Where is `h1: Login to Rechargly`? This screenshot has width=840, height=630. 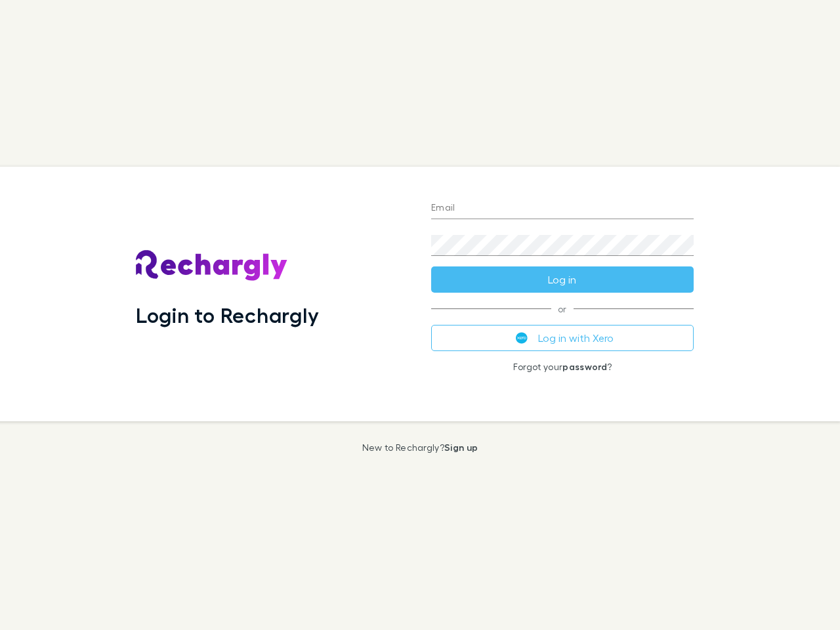
h1: Login to Rechargly is located at coordinates (227, 315).